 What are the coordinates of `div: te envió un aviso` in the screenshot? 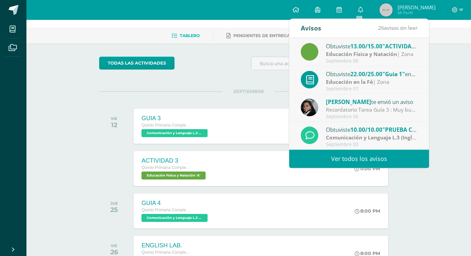 It's located at (372, 102).